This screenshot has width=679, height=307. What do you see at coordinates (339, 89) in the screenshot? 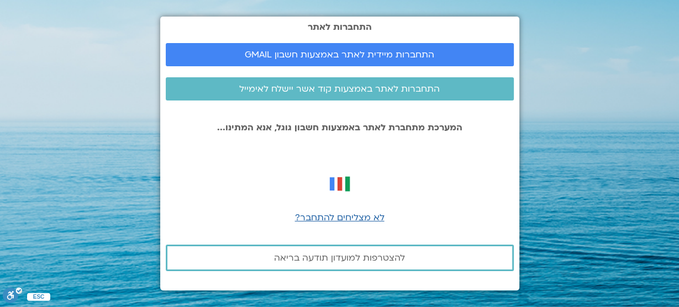
I see `span: התחברות לאתר באמצעות קוד אשר יישלח לאימייל` at bounding box center [339, 89].